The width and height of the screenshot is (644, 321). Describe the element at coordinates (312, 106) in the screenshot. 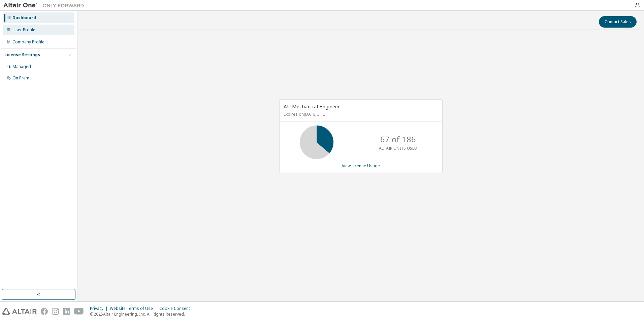

I see `span: AU Mechanical Engineer` at that location.